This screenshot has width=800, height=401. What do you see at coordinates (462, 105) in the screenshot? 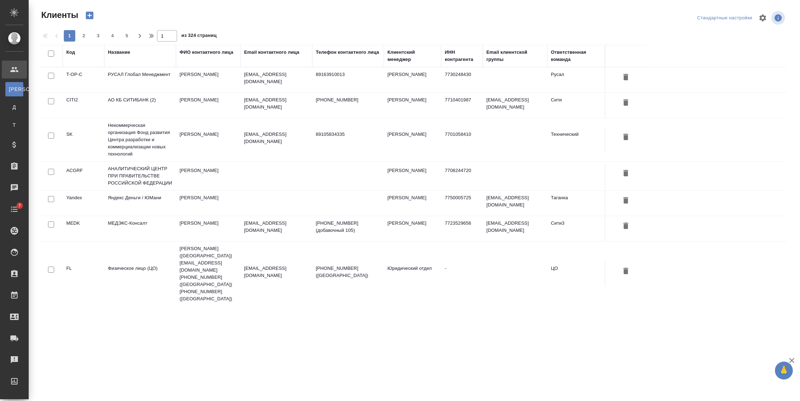
I see `td: 7710401987` at bounding box center [462, 105].